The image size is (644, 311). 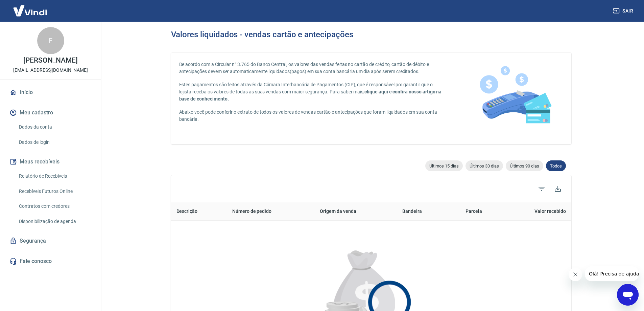 What do you see at coordinates (199, 212) in the screenshot?
I see `th: Descrição` at bounding box center [199, 212].